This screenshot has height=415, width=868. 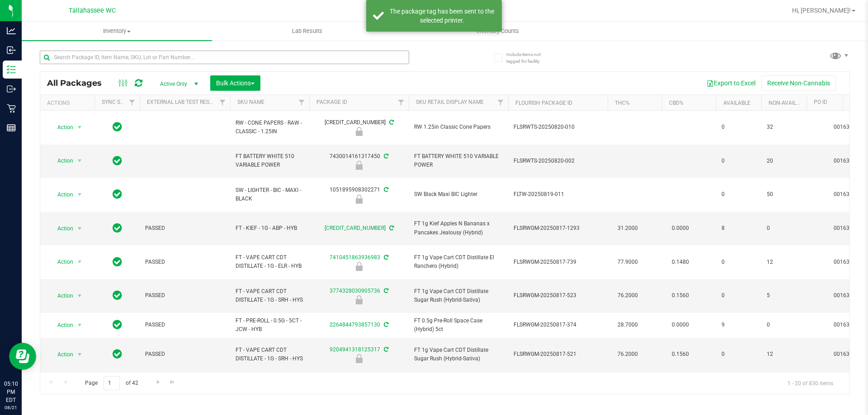 What do you see at coordinates (111, 383) in the screenshot?
I see `span: Page of 42` at bounding box center [111, 383].